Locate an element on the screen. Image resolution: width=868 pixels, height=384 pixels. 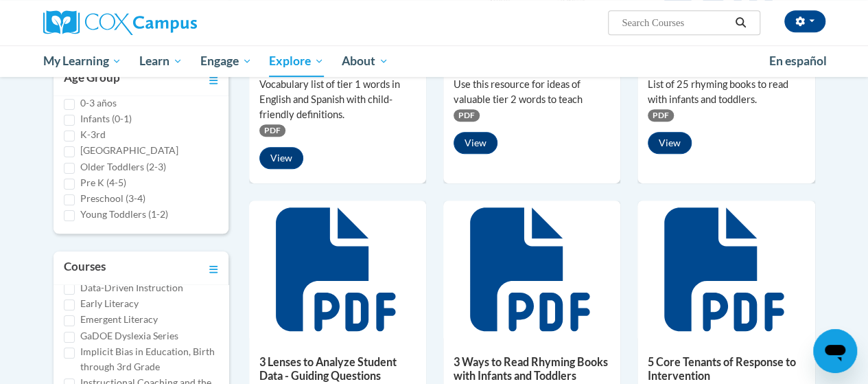
div: Main menu is located at coordinates (435, 61).